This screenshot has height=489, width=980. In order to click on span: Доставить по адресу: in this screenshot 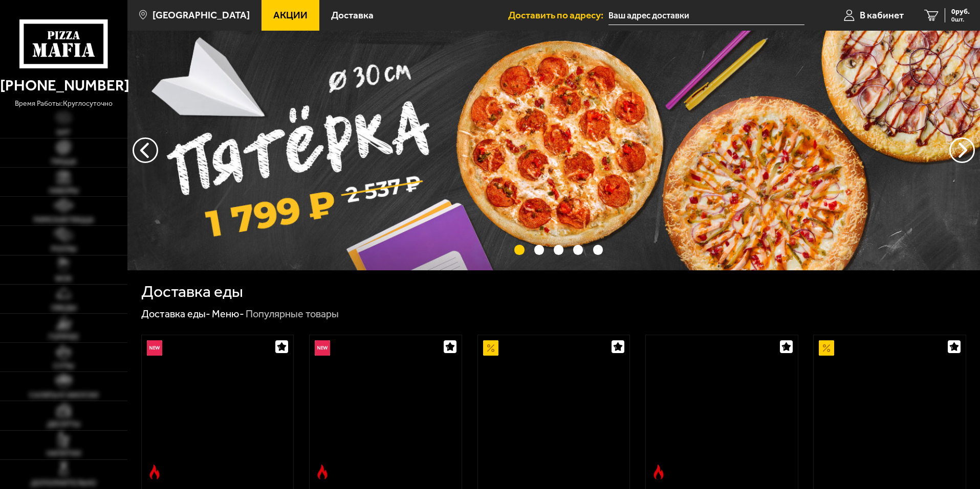, I will do `click(558, 14)`.